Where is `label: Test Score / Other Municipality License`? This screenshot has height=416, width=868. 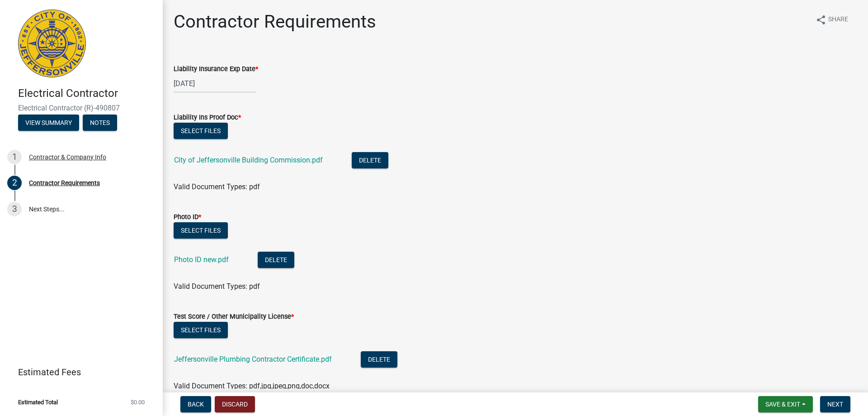 label: Test Score / Other Municipality License is located at coordinates (234, 317).